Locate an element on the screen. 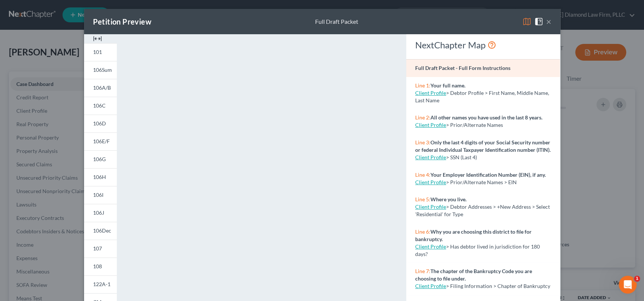 The width and height of the screenshot is (644, 301). span: 1 is located at coordinates (637, 279).